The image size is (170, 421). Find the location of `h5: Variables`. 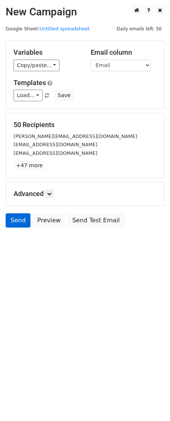

h5: Variables is located at coordinates (46, 53).